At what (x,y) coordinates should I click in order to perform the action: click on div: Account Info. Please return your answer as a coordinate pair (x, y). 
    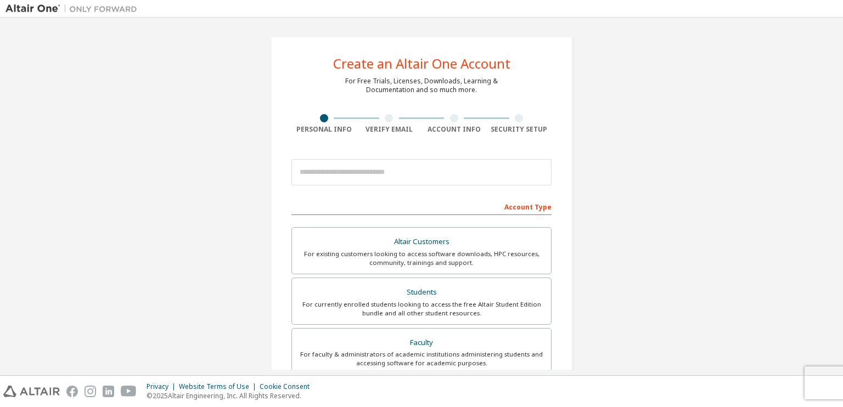
    Looking at the image, I should click on (454, 130).